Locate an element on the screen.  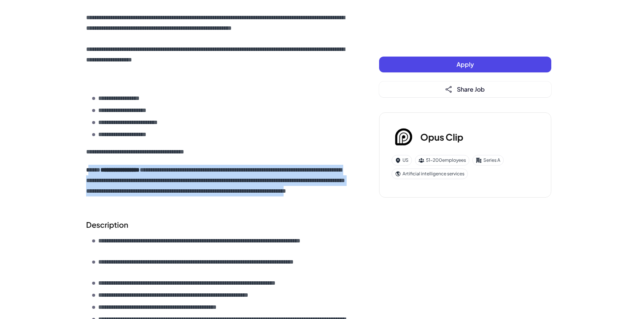
h2: Description is located at coordinates (217, 225).